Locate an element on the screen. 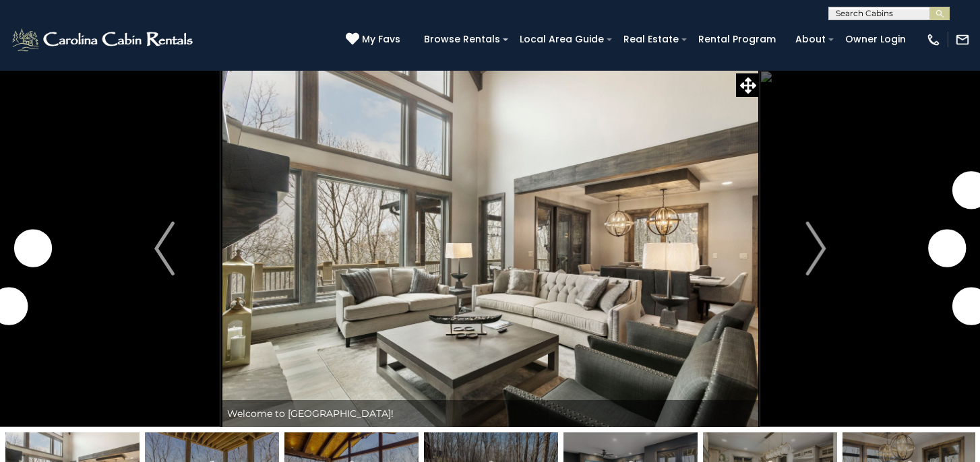 Image resolution: width=980 pixels, height=462 pixels. img: White-1-2.png is located at coordinates (103, 39).